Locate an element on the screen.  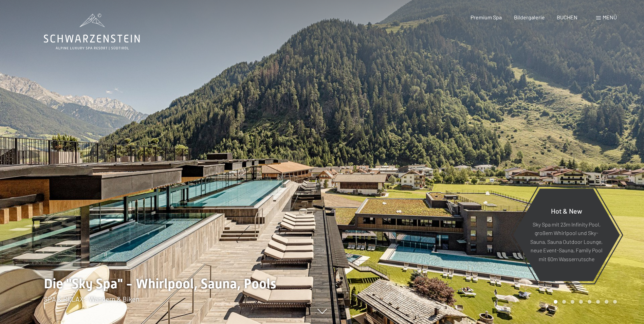
div: Carousel Page 5 is located at coordinates (589, 301).